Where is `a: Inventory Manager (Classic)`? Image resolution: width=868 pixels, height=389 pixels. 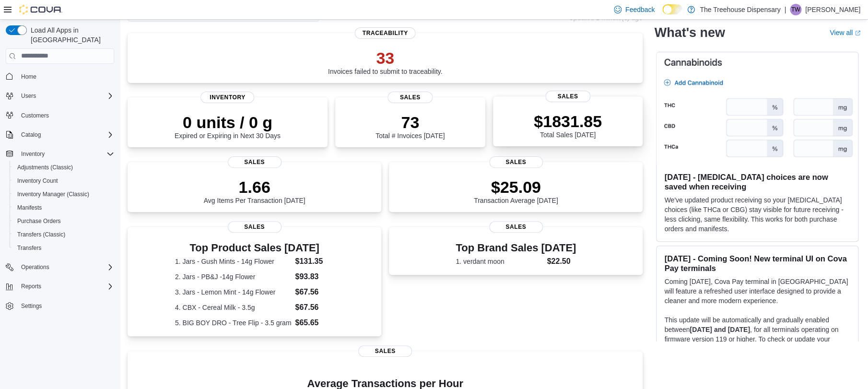 a: Inventory Manager (Classic) is located at coordinates (53, 194).